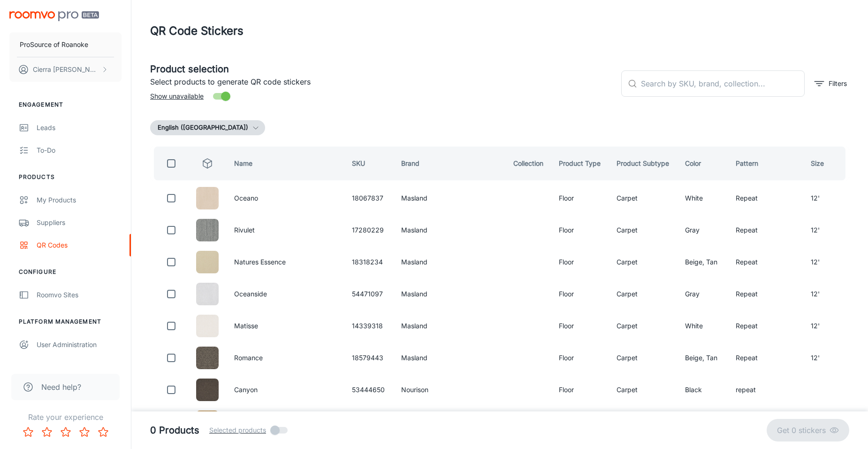  I want to click on td: Black, so click(703, 390).